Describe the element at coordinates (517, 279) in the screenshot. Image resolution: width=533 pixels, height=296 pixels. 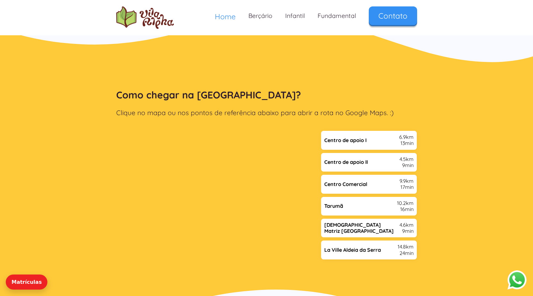
I see `button: Abrir WhatsApp` at that location.